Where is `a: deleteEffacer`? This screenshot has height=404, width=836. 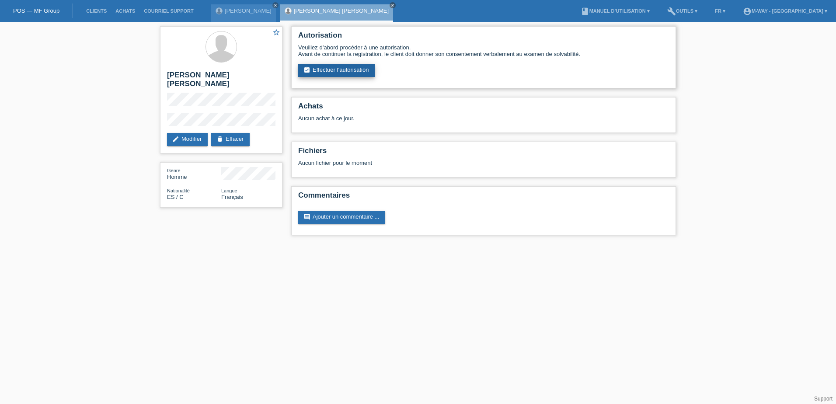
a: deleteEffacer is located at coordinates (230, 139).